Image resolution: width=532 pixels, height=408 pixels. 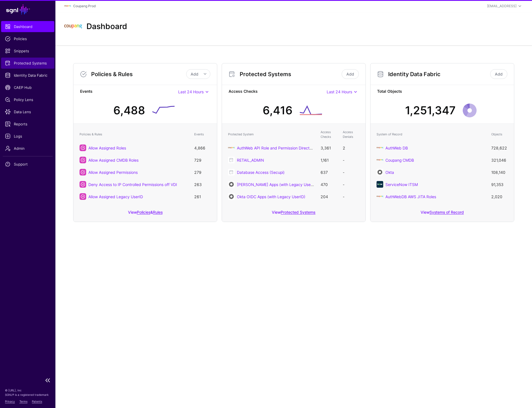 What do you see at coordinates (329, 148) in the screenshot?
I see `td: 3,361` at bounding box center [329, 148].